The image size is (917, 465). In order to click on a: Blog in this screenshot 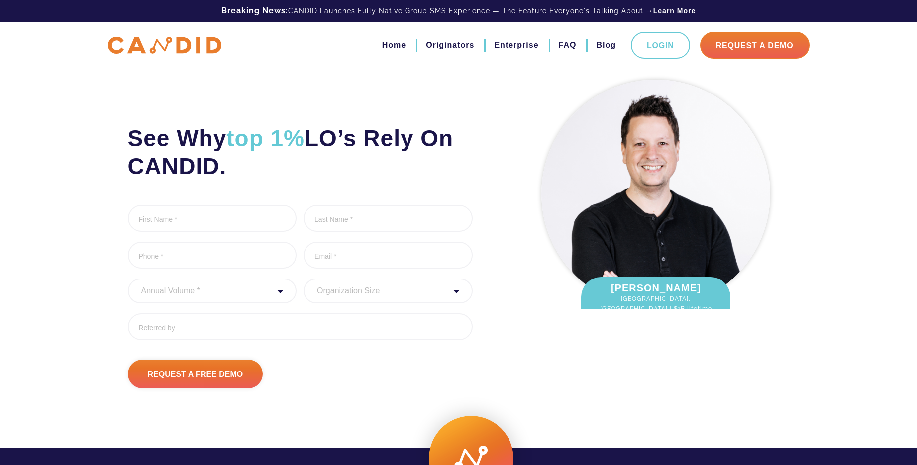, I will do `click(606, 45)`.